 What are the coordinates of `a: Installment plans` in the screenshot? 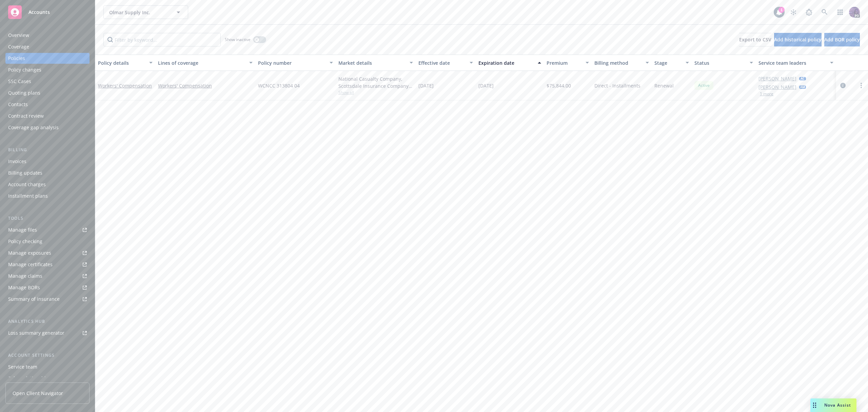 It's located at (47, 196).